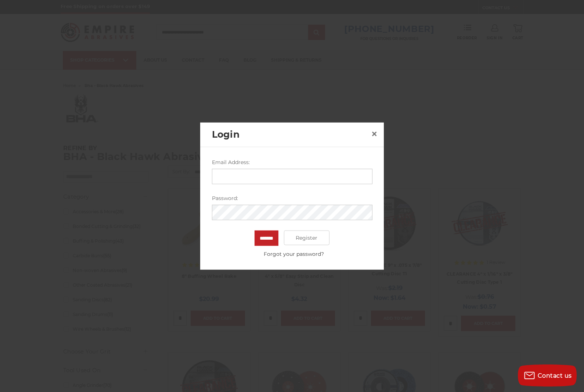  I want to click on a: Close, so click(374, 133).